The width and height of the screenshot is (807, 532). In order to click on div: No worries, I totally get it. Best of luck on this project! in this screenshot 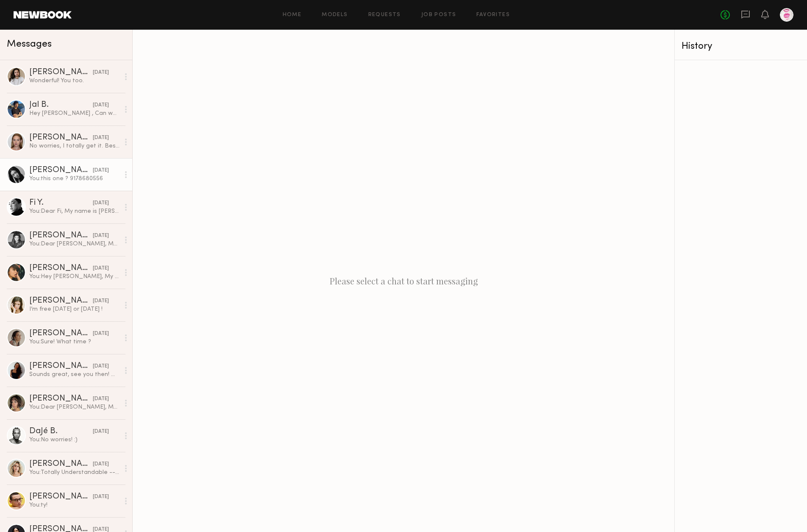, I will do `click(74, 145)`.